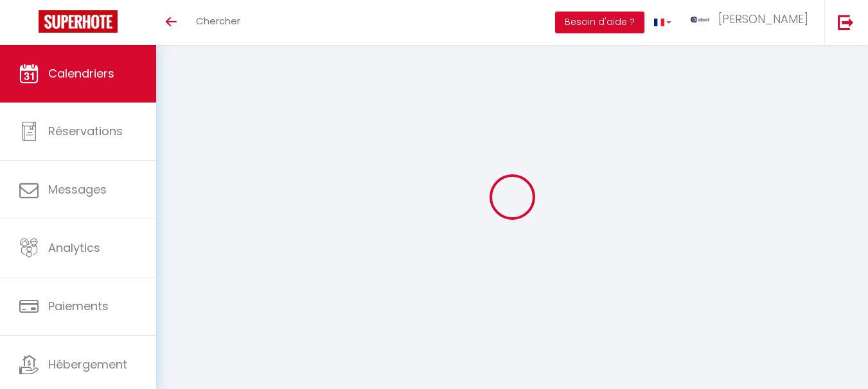 The width and height of the screenshot is (868, 389). What do you see at coordinates (845, 22) in the screenshot?
I see `img: logout` at bounding box center [845, 22].